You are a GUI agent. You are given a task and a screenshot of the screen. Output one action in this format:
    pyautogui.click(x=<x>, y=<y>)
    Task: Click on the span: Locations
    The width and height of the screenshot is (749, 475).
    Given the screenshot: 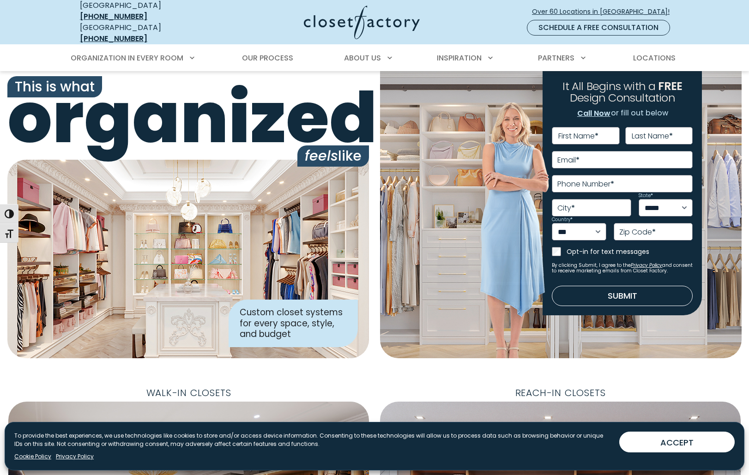 What is the action you would take?
    pyautogui.click(x=654, y=58)
    